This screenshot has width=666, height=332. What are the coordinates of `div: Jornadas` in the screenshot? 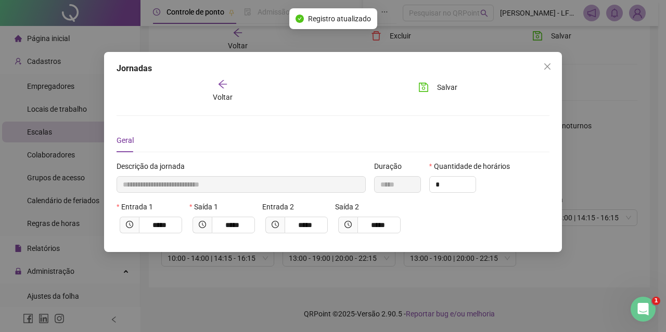 It's located at (333, 69).